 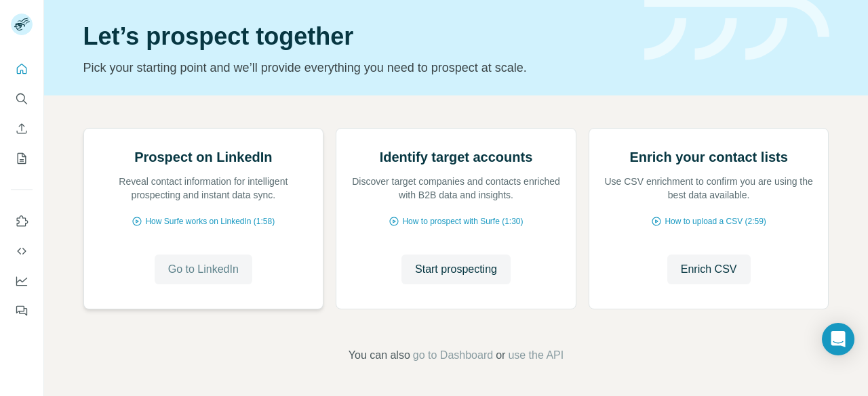 I want to click on span: How to prospect with Surfe (1:30), so click(x=462, y=221).